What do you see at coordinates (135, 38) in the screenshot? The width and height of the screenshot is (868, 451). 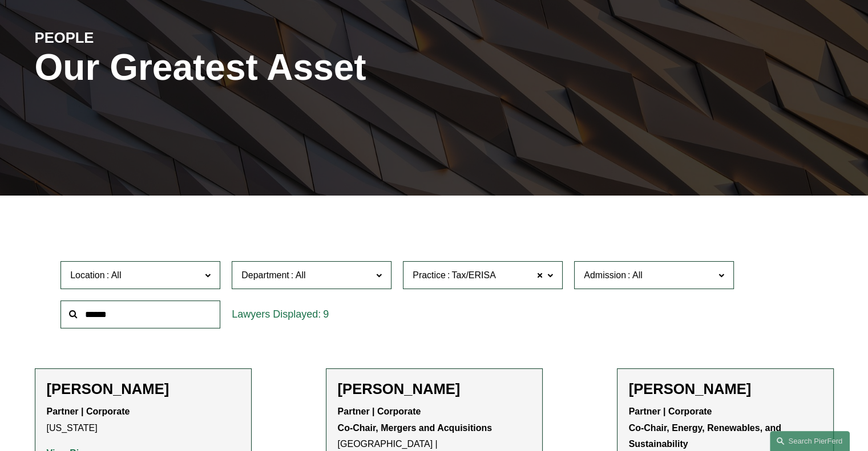 I see `h4: PEOPLE` at bounding box center [135, 38].